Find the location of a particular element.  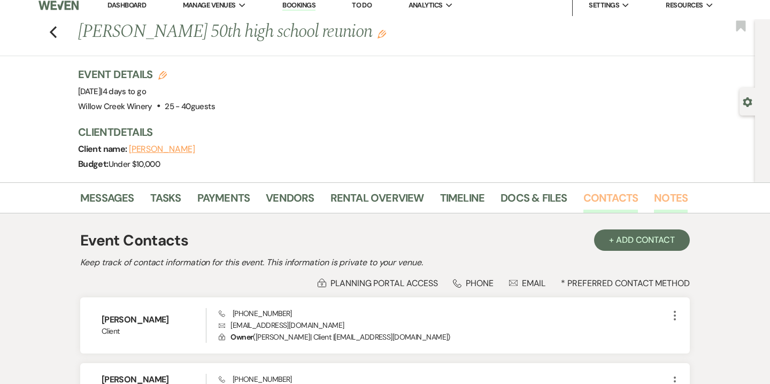

a: Dashboard is located at coordinates (127, 5).